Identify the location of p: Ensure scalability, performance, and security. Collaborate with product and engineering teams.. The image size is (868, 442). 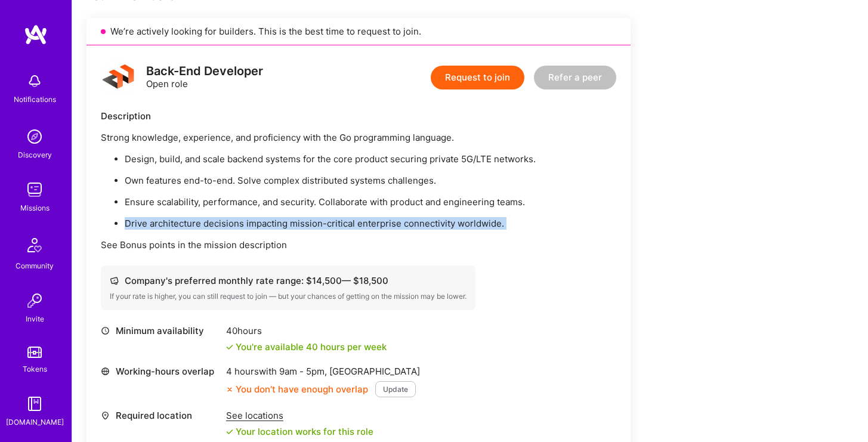
(371, 201).